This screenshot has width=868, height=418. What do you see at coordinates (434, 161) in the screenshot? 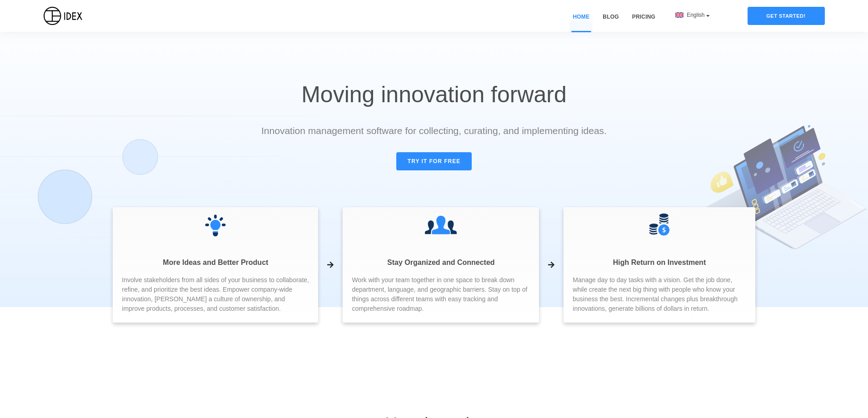
I see `a: Try it for free` at bounding box center [434, 161].